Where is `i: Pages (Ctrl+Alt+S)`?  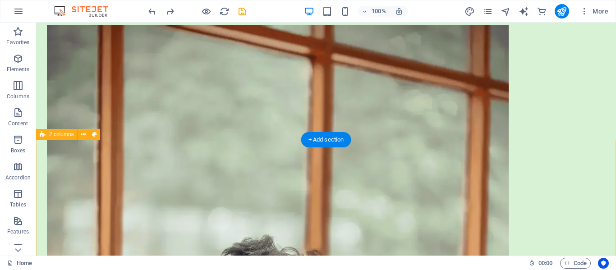 i: Pages (Ctrl+Alt+S) is located at coordinates (487, 11).